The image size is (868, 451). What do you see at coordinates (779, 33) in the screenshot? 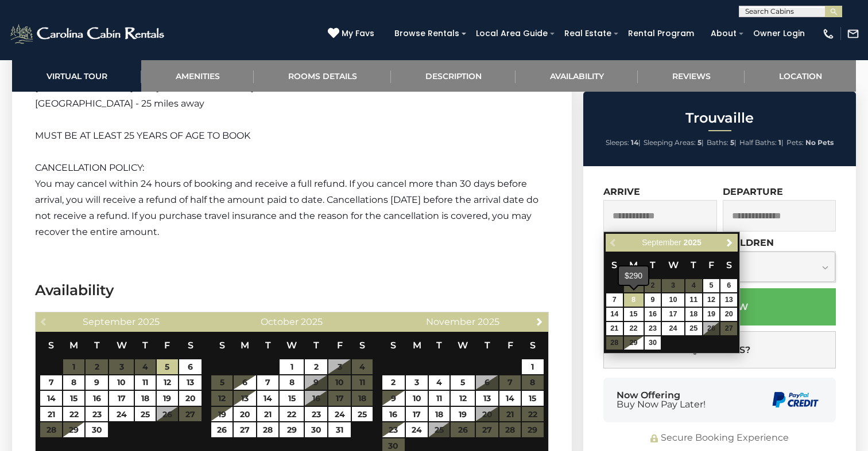
I see `a: Owner Login` at bounding box center [779, 33].